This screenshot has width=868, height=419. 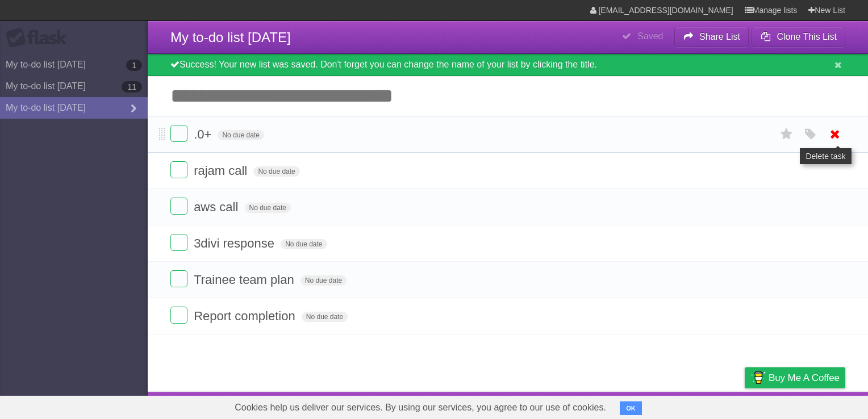 I want to click on a: Privacy, so click(x=744, y=405).